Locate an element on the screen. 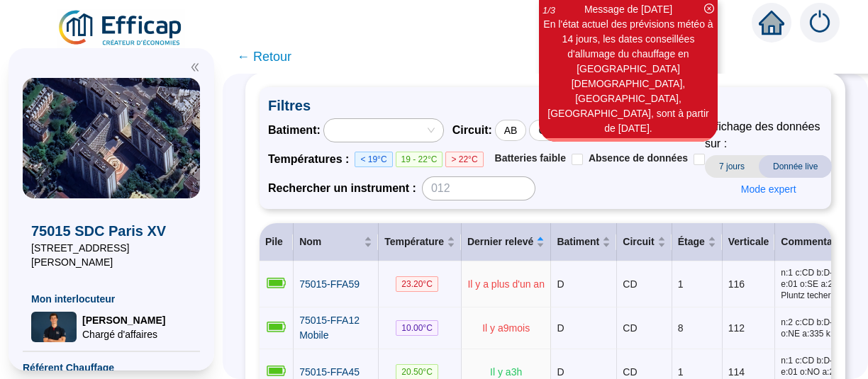 This screenshot has height=379, width=868. span: Température is located at coordinates (414, 242).